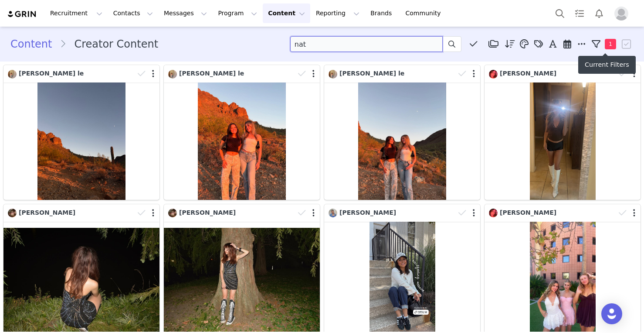 The image size is (644, 333). I want to click on button: Program, so click(237, 13).